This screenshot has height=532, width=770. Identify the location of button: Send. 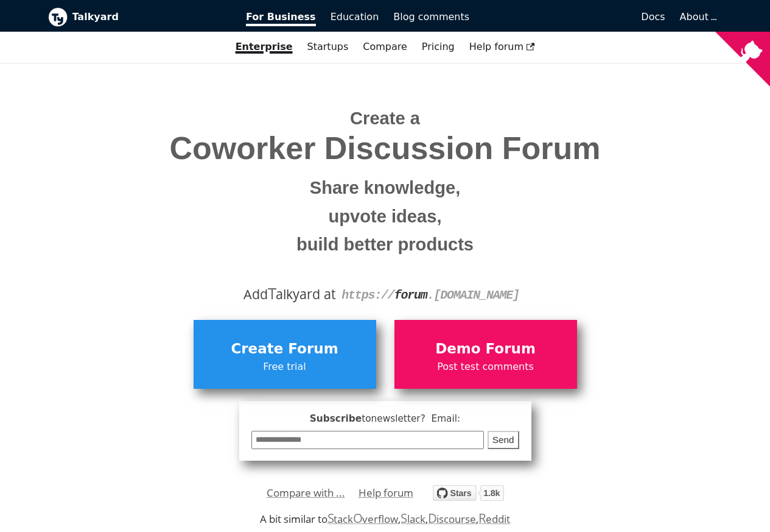
(503, 440).